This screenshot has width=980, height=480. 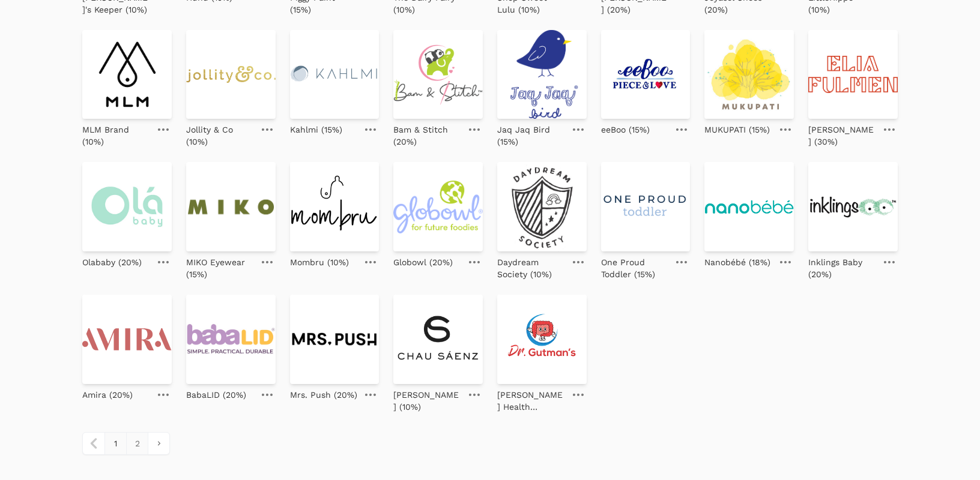 I want to click on a: MUKUPATI (15%), so click(x=737, y=127).